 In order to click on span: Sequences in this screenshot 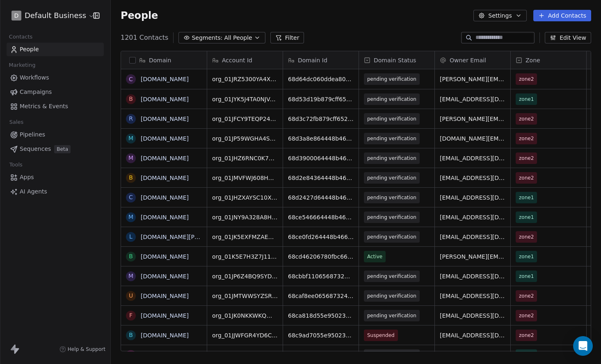, I will do `click(35, 149)`.